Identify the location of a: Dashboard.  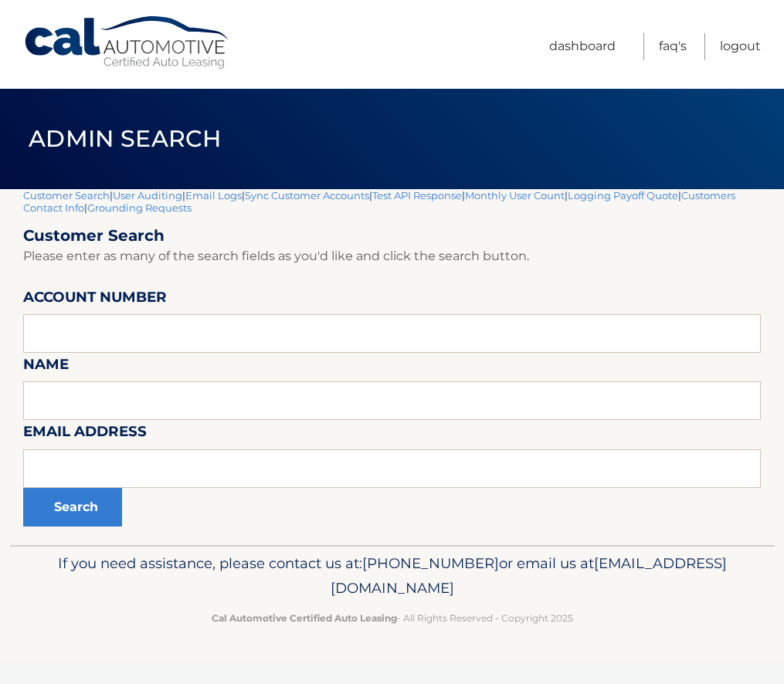
(582, 46).